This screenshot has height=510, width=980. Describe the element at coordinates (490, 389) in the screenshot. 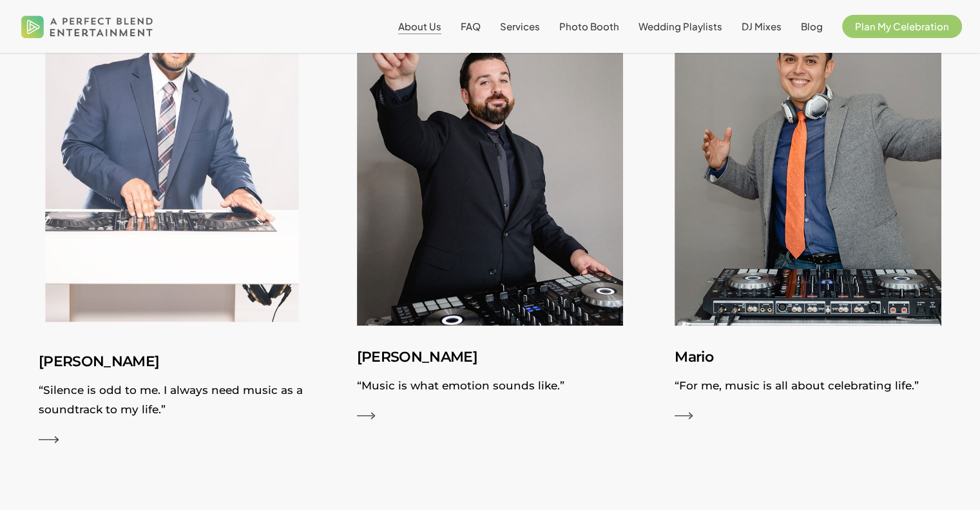

I see `p: “Music is what emotion sounds like.”` at that location.